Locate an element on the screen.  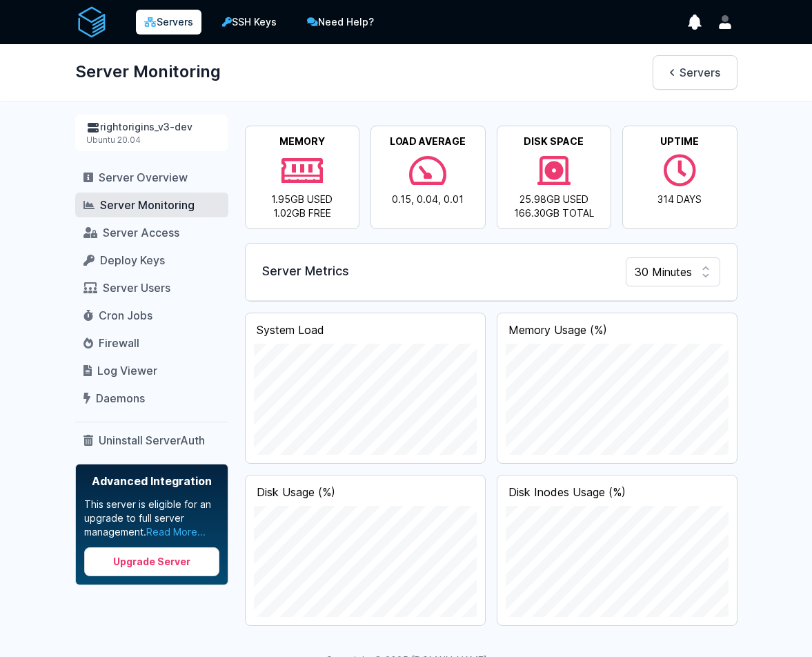
p: This server is eligible for an upgrade to full server management. is located at coordinates (152, 518).